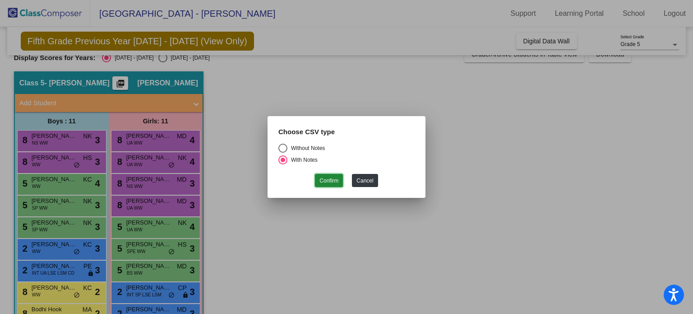 The height and width of the screenshot is (314, 693). Describe the element at coordinates (329, 180) in the screenshot. I see `button: Confirm` at that location.